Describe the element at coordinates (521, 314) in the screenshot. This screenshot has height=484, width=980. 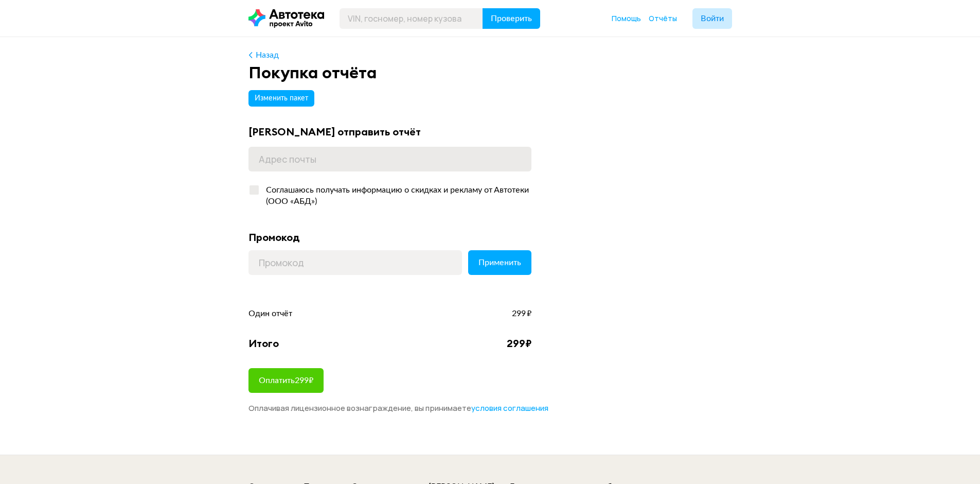
I see `span: 299 ₽` at that location.